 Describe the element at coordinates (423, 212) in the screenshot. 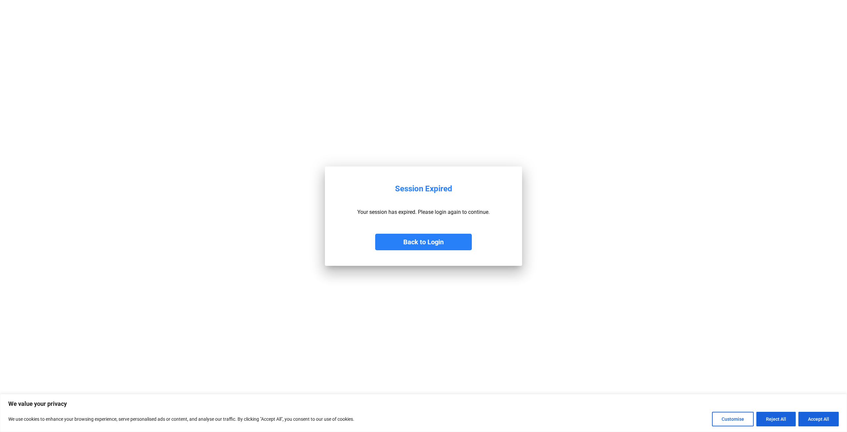

I see `p: Your session has expired. Please login again to continue.` at that location.